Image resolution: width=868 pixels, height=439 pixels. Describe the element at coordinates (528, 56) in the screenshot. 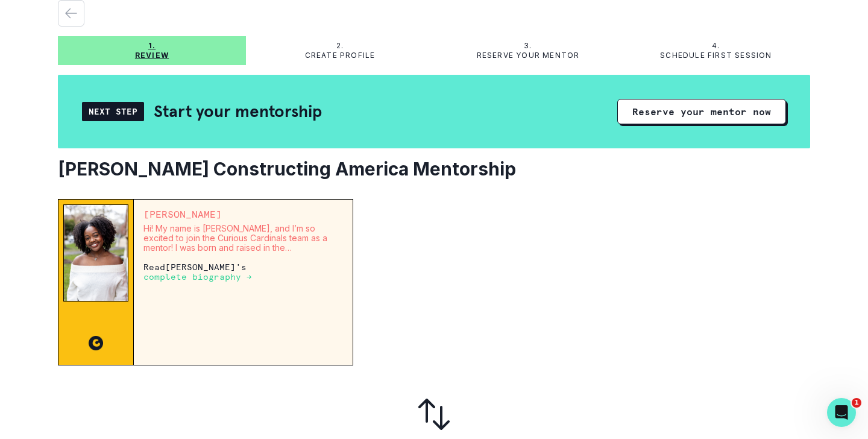

I see `p: Reserve your mentor` at that location.